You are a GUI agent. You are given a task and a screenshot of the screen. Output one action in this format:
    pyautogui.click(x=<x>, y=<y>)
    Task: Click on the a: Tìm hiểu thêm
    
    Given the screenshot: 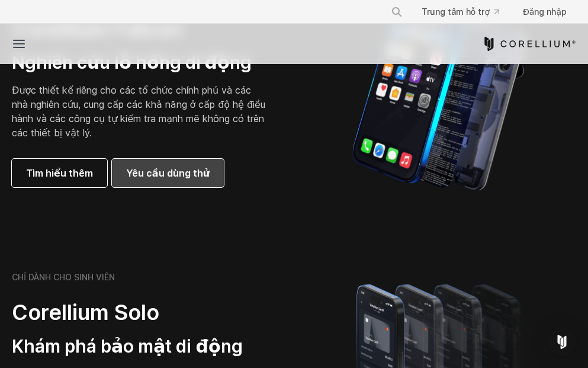 What is the action you would take?
    pyautogui.click(x=59, y=173)
    